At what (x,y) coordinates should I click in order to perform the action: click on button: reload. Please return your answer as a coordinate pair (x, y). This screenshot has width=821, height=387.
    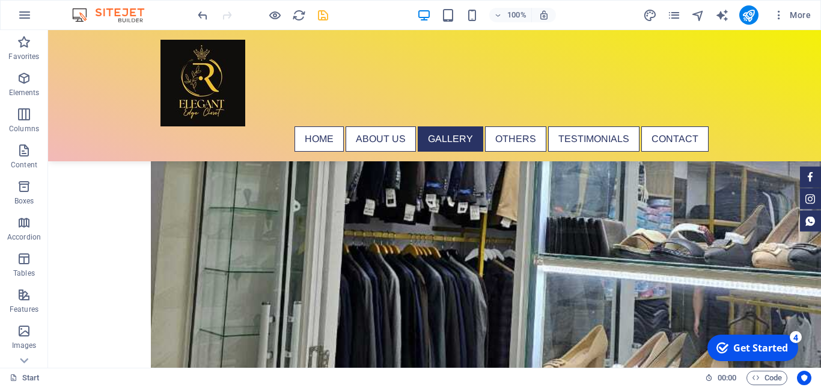
    Looking at the image, I should click on (299, 15).